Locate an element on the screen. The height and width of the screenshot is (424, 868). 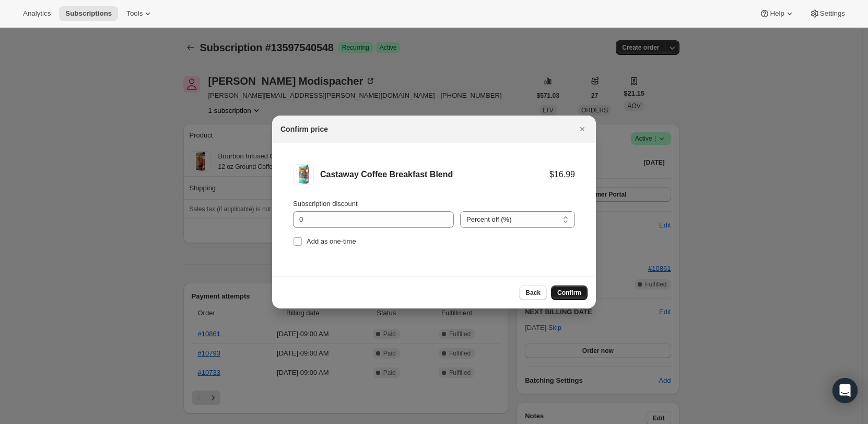
span: Settings is located at coordinates (833, 14).